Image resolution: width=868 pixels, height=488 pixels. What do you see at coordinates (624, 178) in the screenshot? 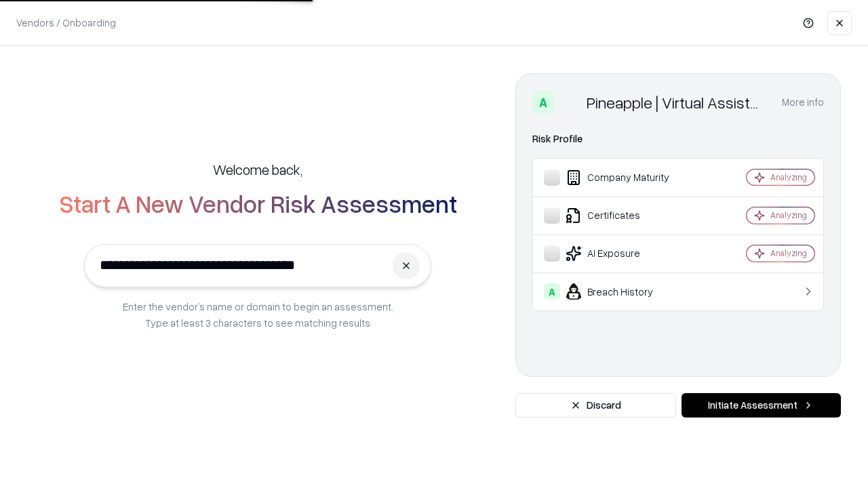
I see `div: Company Maturity` at bounding box center [624, 178].